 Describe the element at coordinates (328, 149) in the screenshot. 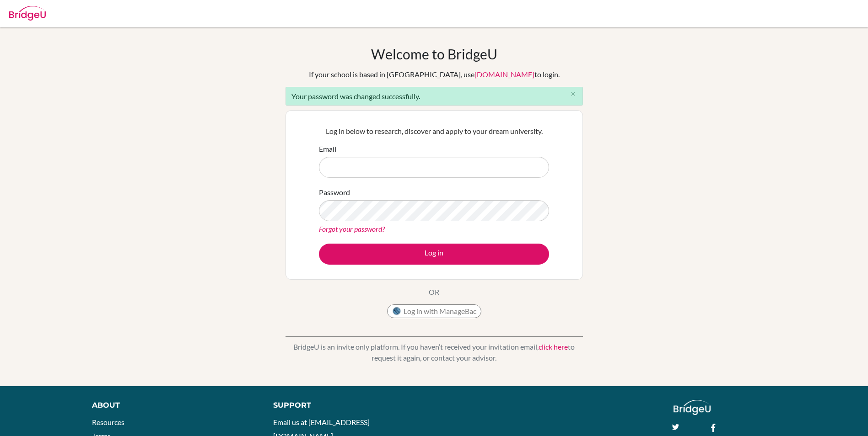

I see `label: Email` at that location.